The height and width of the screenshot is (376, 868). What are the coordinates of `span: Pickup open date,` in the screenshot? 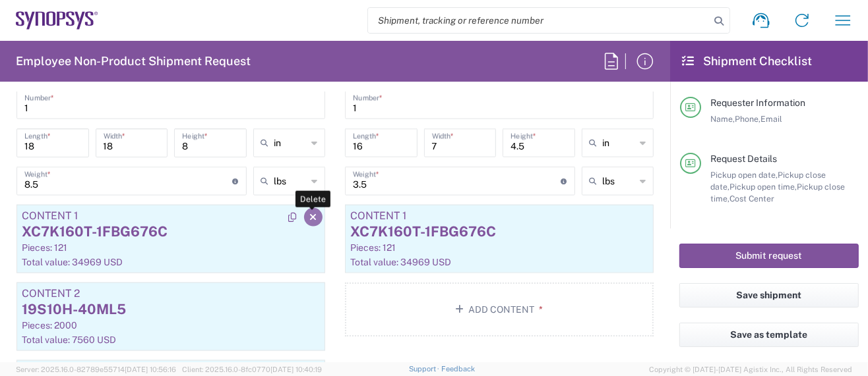 It's located at (744, 175).